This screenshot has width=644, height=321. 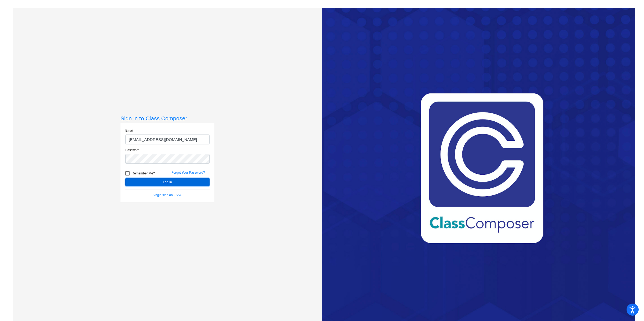 What do you see at coordinates (144, 174) in the screenshot?
I see `span: Remember Me?` at bounding box center [144, 174].